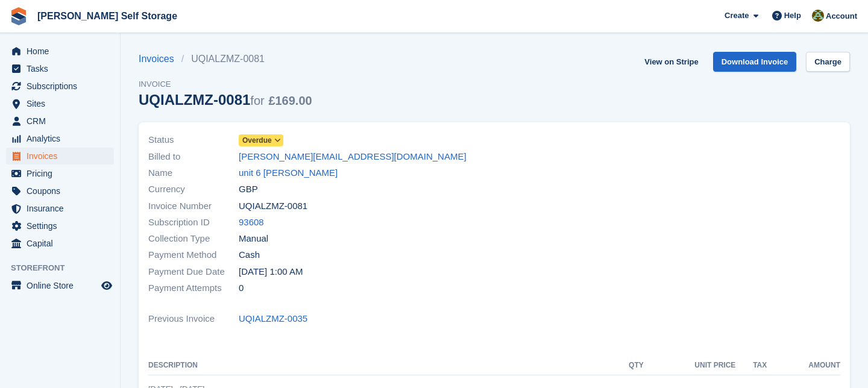 This screenshot has height=388, width=868. I want to click on span: 0, so click(241, 288).